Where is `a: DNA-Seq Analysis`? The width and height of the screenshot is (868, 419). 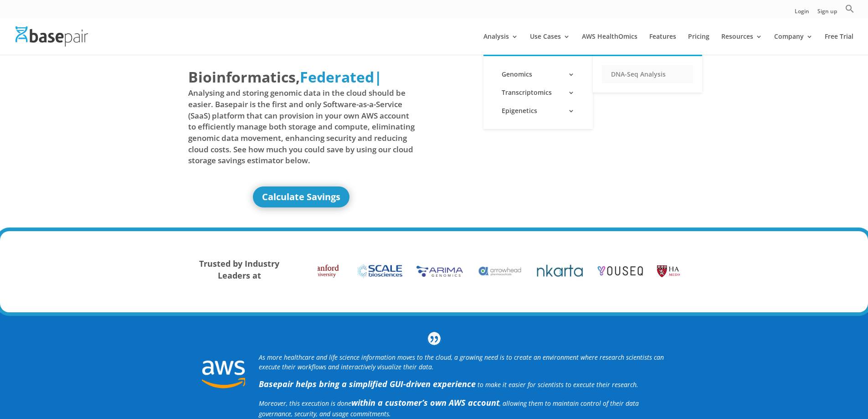
a: DNA-Seq Analysis is located at coordinates (648, 74).